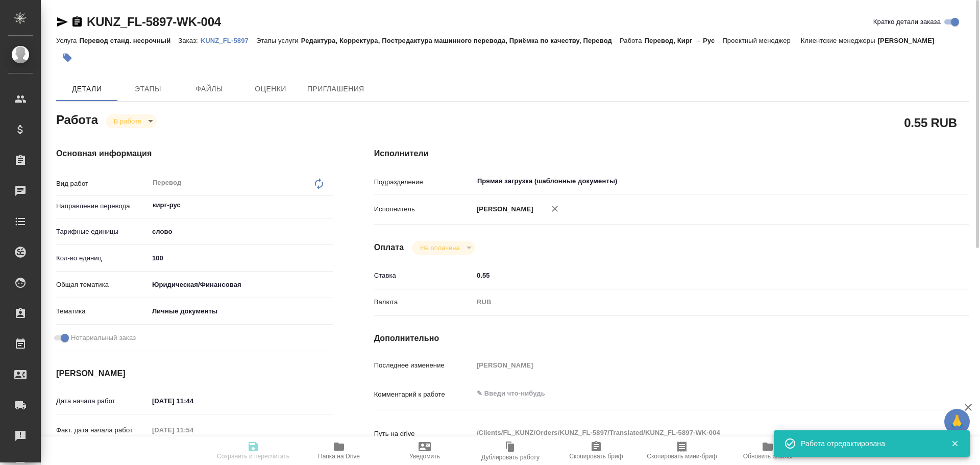 Image resolution: width=980 pixels, height=465 pixels. I want to click on p: Направление перевода, so click(102, 206).